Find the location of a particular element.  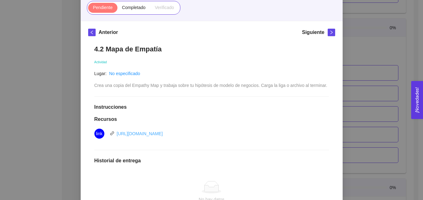

article: Lugar: is located at coordinates (101, 74).